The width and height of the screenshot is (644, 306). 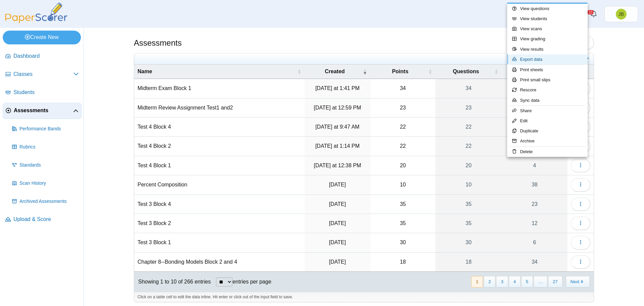 I want to click on button: 3, so click(x=501, y=281).